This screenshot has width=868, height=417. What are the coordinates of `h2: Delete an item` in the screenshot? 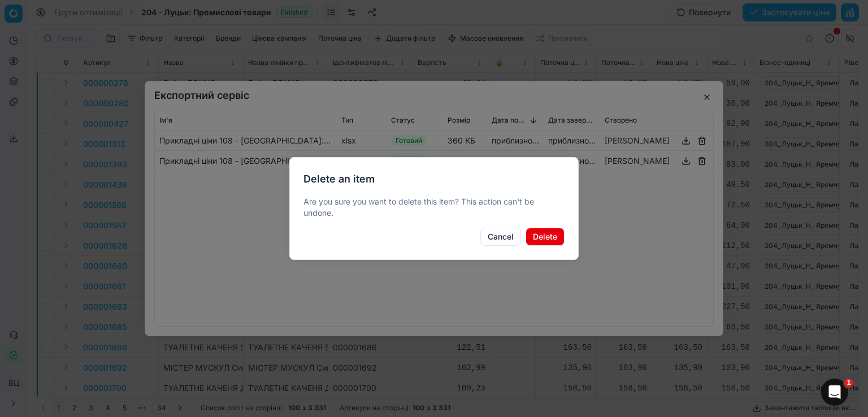 It's located at (434, 179).